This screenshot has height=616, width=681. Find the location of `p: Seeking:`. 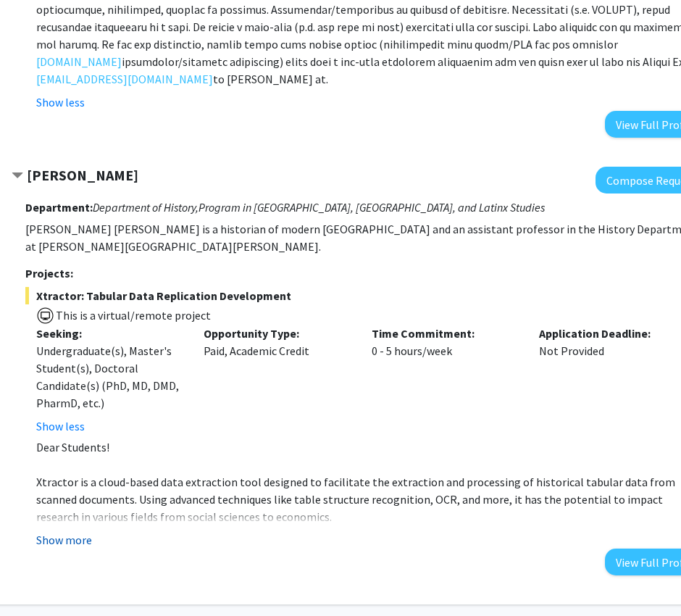

p: Seeking: is located at coordinates (109, 333).